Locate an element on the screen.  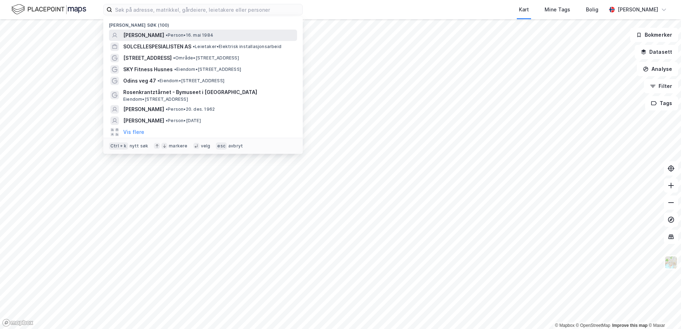
div: Mine Tags is located at coordinates (557, 10).